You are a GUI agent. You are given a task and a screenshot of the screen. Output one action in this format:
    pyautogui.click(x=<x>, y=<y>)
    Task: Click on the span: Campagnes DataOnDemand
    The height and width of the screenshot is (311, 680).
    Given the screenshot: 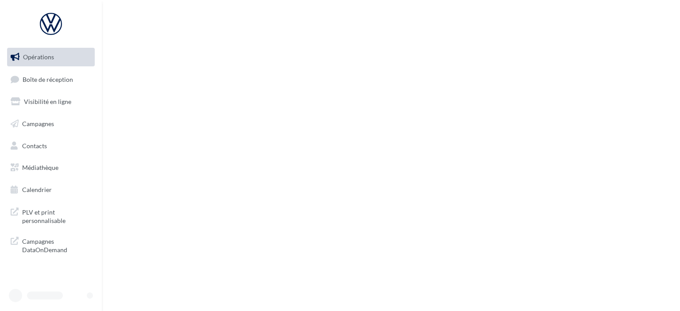 What is the action you would take?
    pyautogui.click(x=57, y=245)
    